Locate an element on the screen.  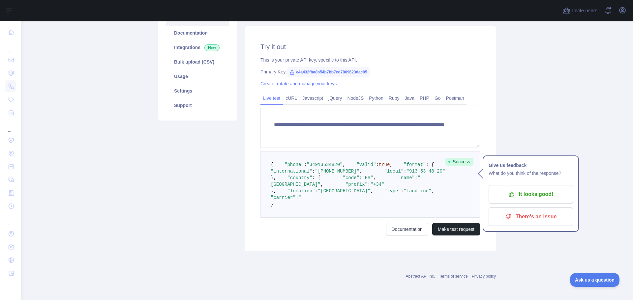
p: There's an issue is located at coordinates (531, 217).